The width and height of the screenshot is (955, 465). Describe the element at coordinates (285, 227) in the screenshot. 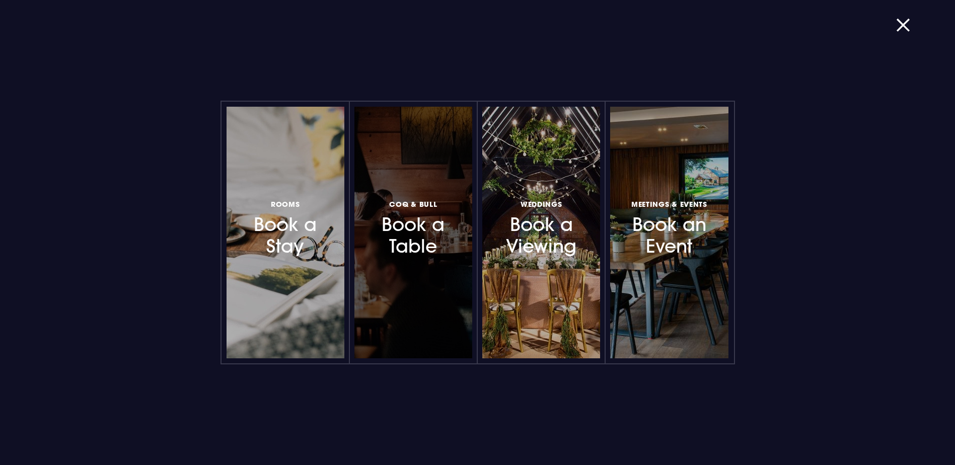

I see `h3: Book a Stay` at that location.